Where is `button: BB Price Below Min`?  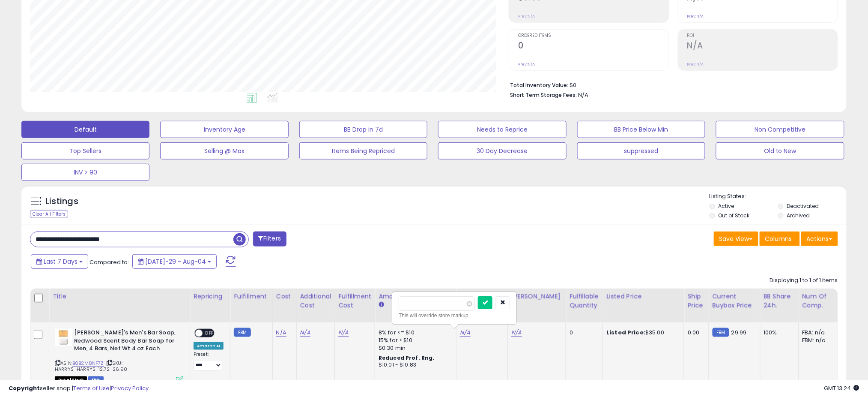
button: BB Price Below Min is located at coordinates (642, 129).